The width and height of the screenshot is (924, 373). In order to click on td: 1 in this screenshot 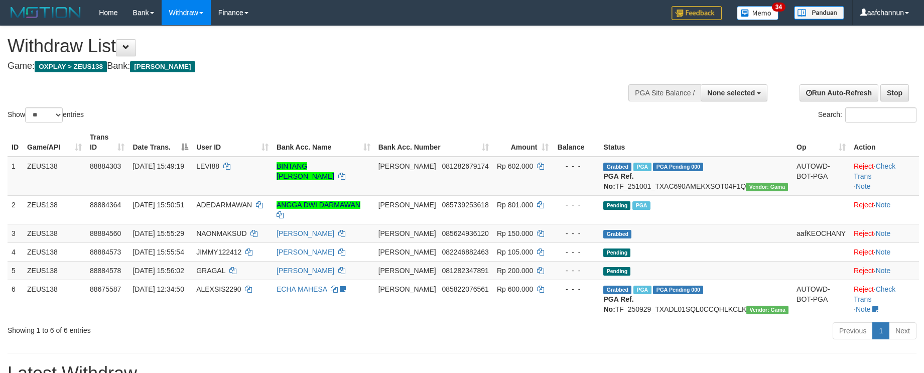, I will do `click(15, 176)`.